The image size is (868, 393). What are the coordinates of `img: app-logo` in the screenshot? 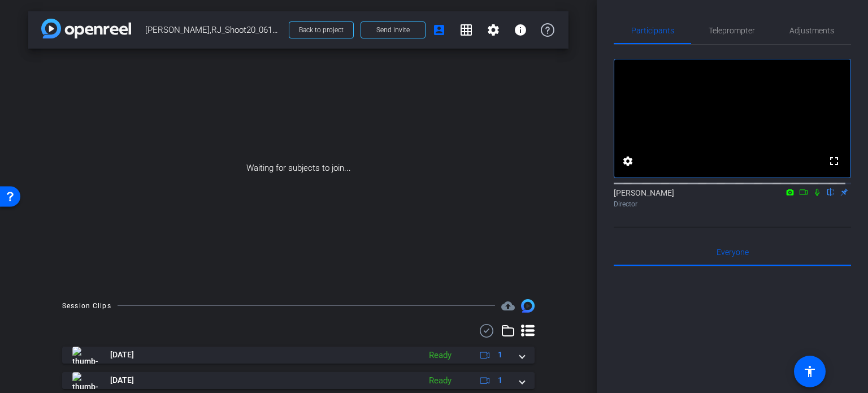 It's located at (86, 28).